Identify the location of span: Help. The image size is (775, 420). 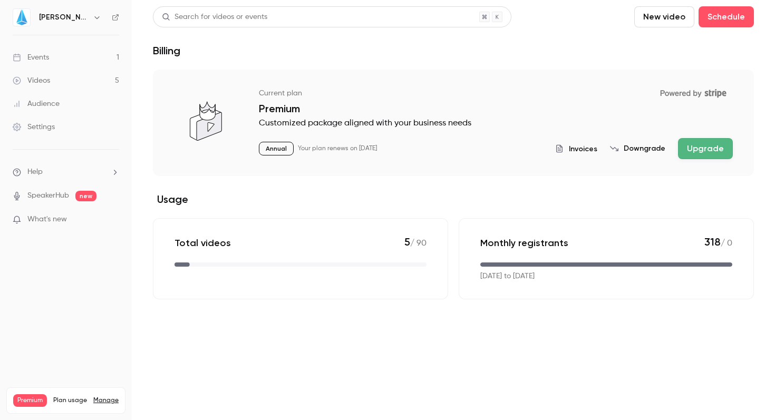
(35, 172).